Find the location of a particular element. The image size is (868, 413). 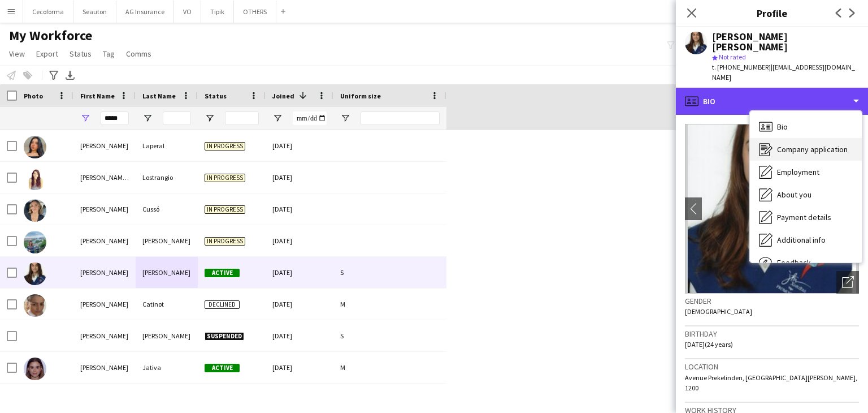

button: Cecoforma is located at coordinates (48, 11).